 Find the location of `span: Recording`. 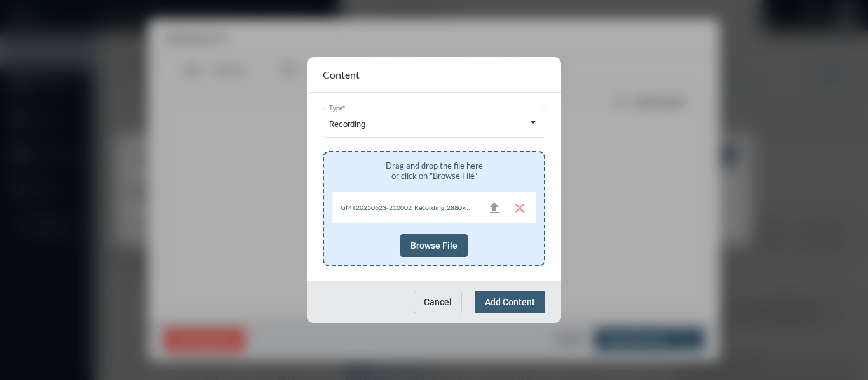

span: Recording is located at coordinates (347, 124).